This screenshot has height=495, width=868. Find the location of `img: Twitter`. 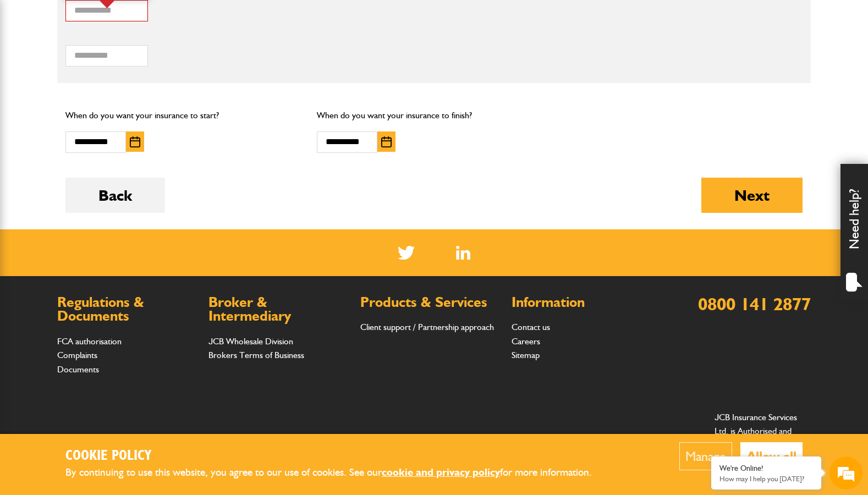

img: Twitter is located at coordinates (406, 253).